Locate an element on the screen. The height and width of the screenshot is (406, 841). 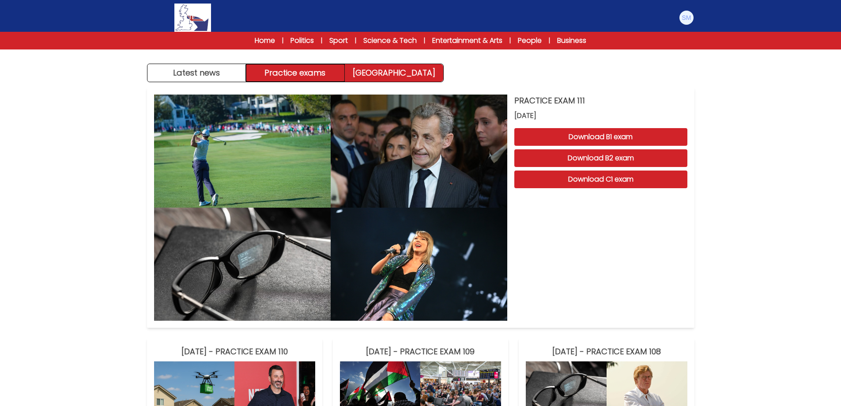
button: Practice exams is located at coordinates (295, 73).